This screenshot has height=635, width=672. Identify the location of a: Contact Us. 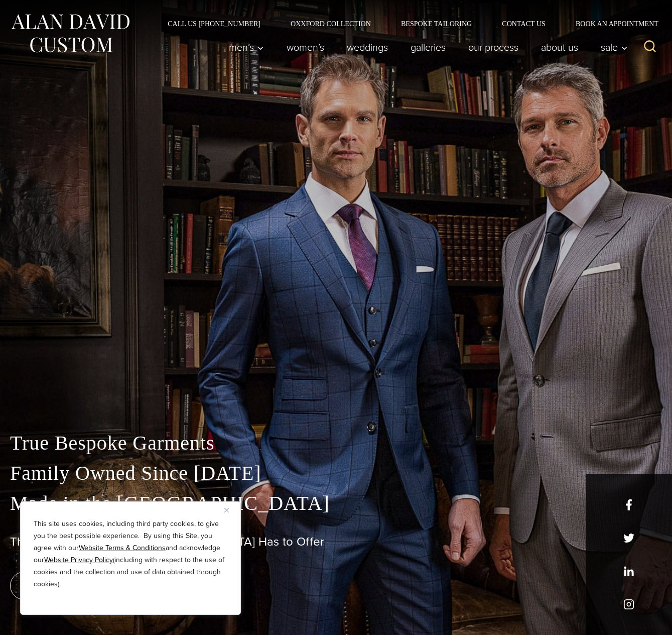
(523, 23).